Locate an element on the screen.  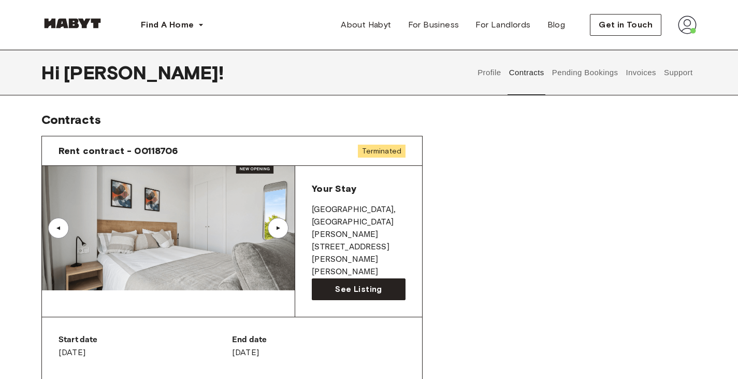
span: Contracts is located at coordinates (71, 119).